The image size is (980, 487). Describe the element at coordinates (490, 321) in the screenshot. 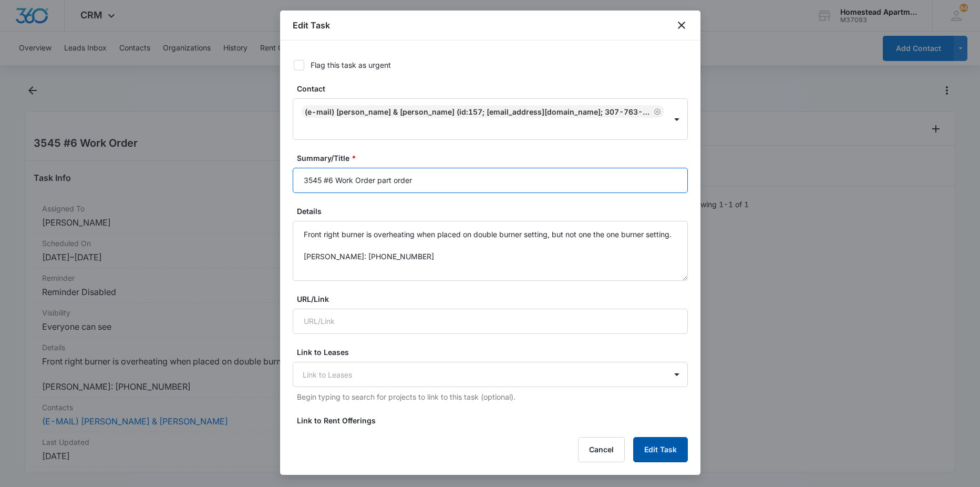

I see `input: URL/Link` at that location.